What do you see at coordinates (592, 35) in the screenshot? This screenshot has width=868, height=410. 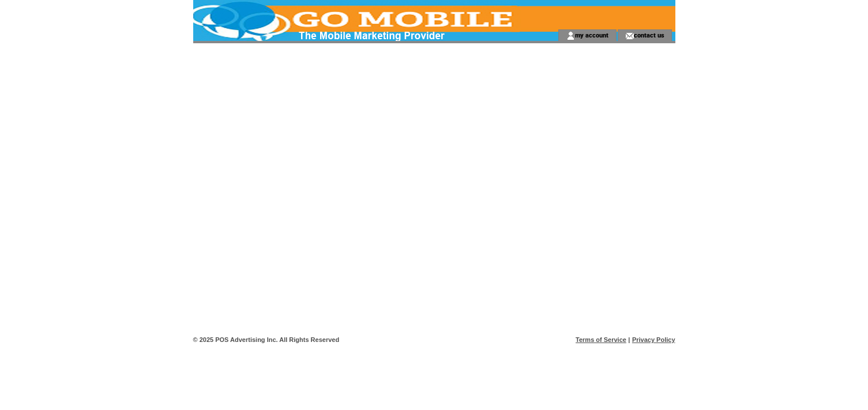 I see `a: my account` at bounding box center [592, 35].